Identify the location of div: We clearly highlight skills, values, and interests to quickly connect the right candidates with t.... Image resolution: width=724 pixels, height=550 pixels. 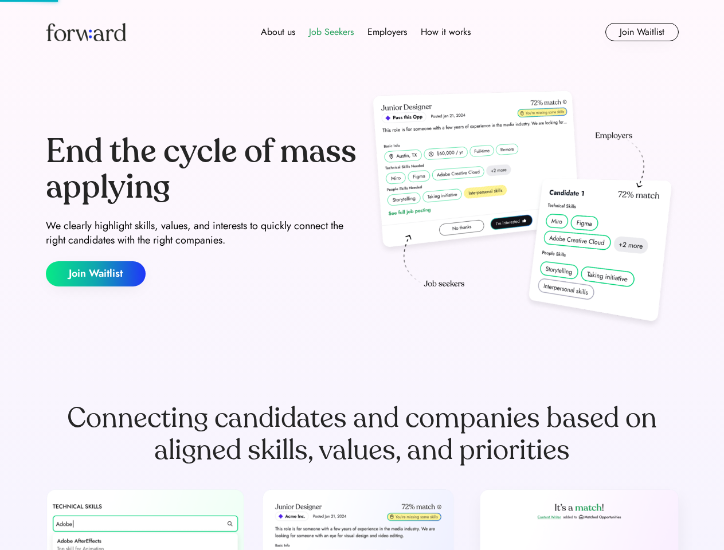
(202, 233).